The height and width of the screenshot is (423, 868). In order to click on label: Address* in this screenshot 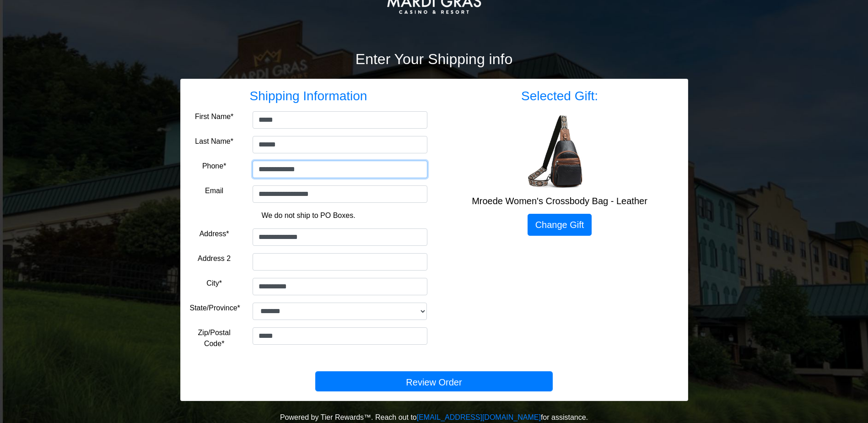, I will do `click(214, 234)`.